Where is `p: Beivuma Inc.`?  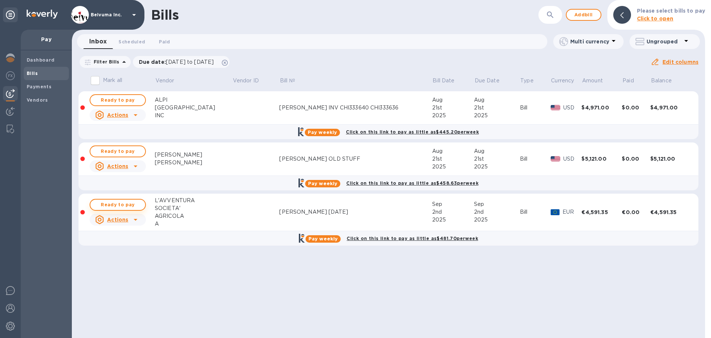
p: Beivuma Inc. is located at coordinates (109, 15).